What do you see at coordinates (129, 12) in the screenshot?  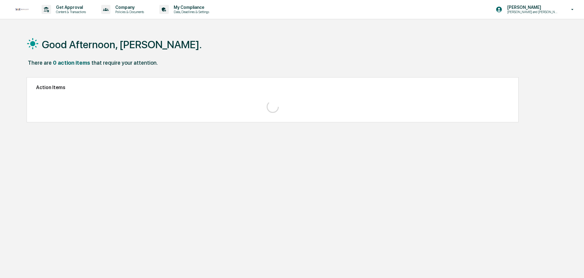 I see `p: Policies & Documents` at bounding box center [129, 12].